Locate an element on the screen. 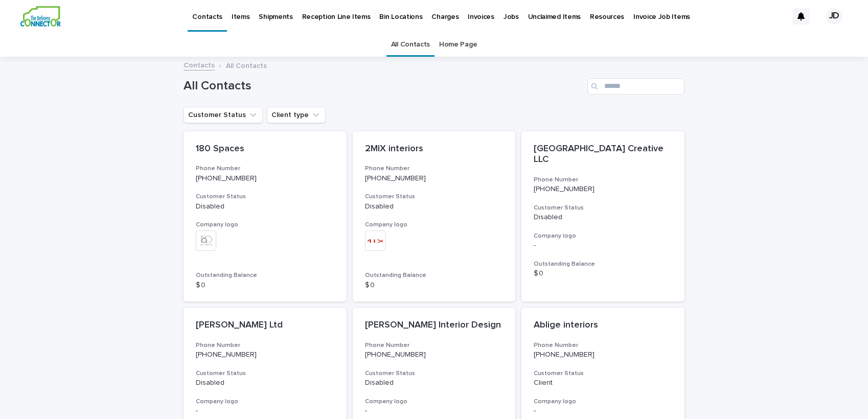 The width and height of the screenshot is (868, 419). div: JD is located at coordinates (834, 16).